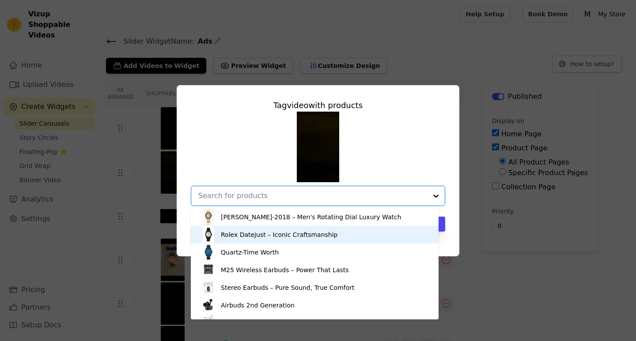 This screenshot has width=636, height=341. What do you see at coordinates (296, 323) in the screenshot?
I see `div: AirPods Pro 2 (2nd Generation) Wireless Earbuds` at bounding box center [296, 323].